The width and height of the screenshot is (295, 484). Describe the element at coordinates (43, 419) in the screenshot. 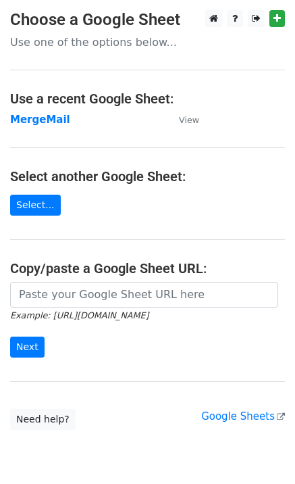

I see `a: Need help?` at that location.